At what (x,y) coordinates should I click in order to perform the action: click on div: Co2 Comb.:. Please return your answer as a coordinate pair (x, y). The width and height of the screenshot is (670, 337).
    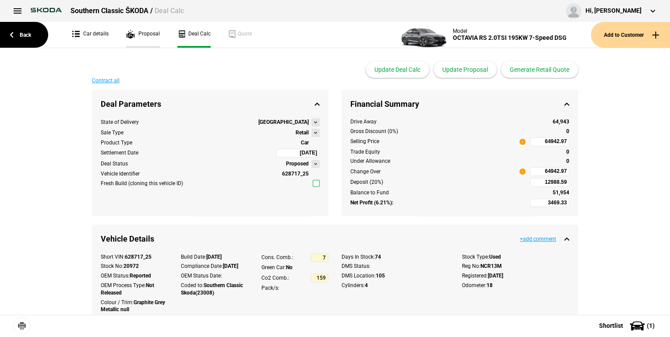
    Looking at the image, I should click on (275, 278).